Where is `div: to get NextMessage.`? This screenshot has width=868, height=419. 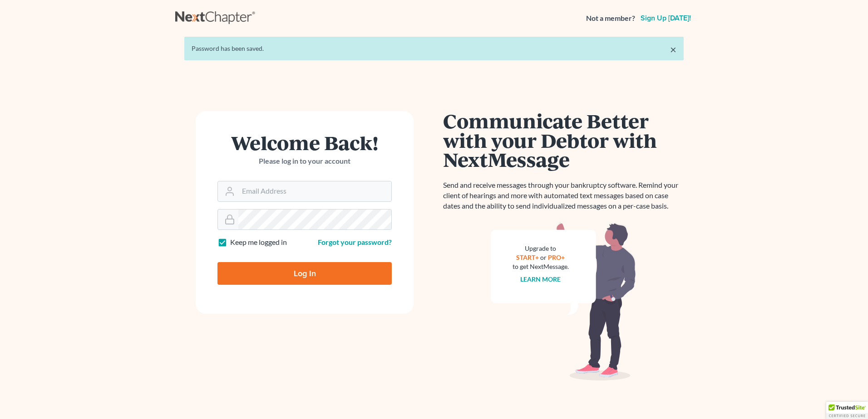
div: to get NextMessage. is located at coordinates (541, 267).